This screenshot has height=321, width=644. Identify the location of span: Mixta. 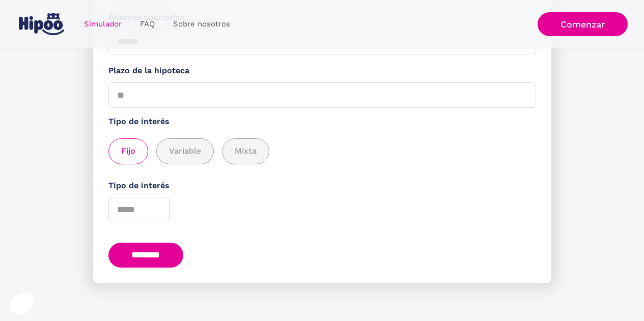
(245, 151).